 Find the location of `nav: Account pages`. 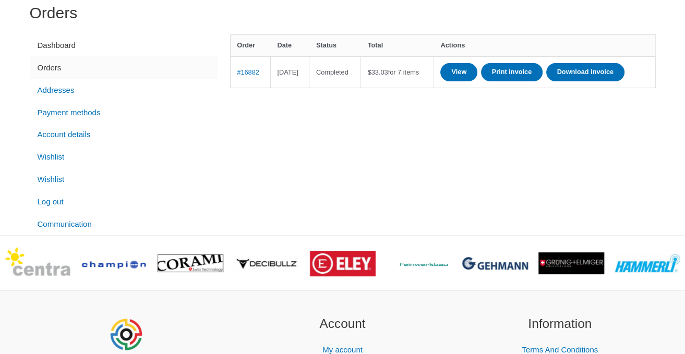

nav: Account pages is located at coordinates (124, 135).